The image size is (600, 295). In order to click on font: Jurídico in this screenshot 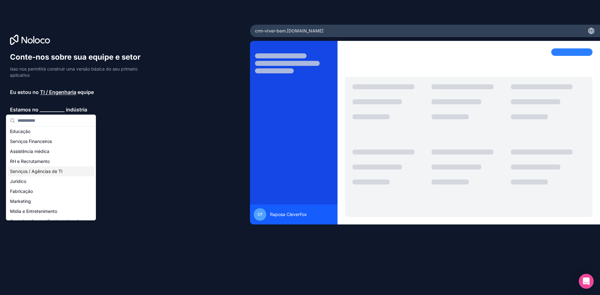, I will do `click(18, 181)`.